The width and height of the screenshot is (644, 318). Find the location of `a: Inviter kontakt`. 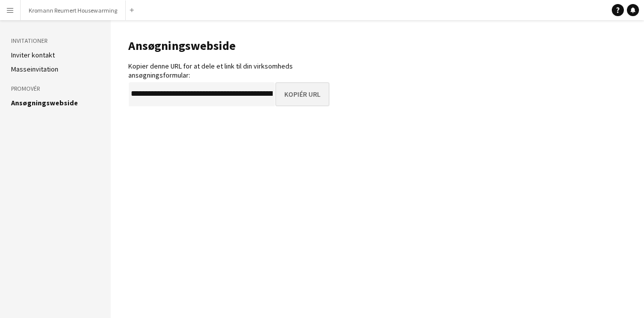

a: Inviter kontakt is located at coordinates (33, 55).